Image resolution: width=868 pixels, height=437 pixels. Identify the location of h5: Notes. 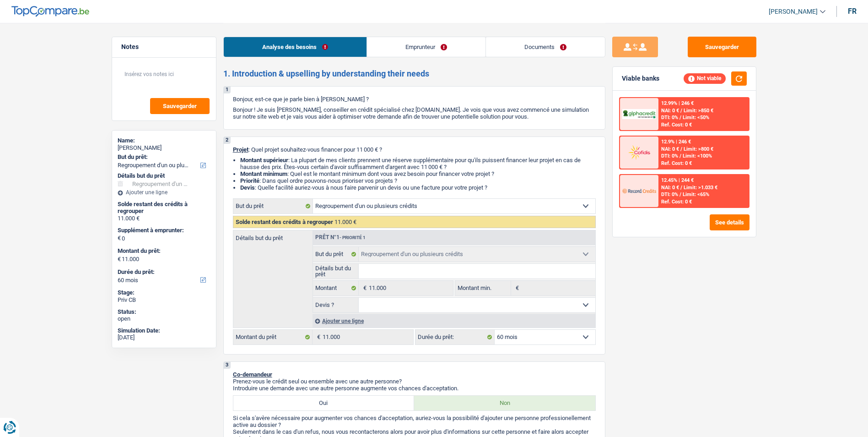
(164, 46).